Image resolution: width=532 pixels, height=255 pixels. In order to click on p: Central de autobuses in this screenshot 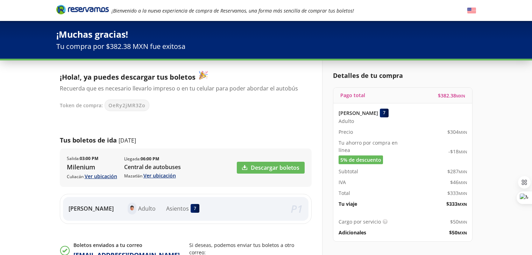, I will do `click(152, 167)`.